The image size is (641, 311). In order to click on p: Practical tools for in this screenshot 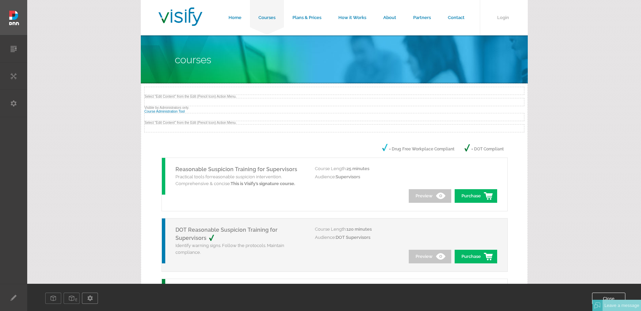, I will do `click(240, 180)`.